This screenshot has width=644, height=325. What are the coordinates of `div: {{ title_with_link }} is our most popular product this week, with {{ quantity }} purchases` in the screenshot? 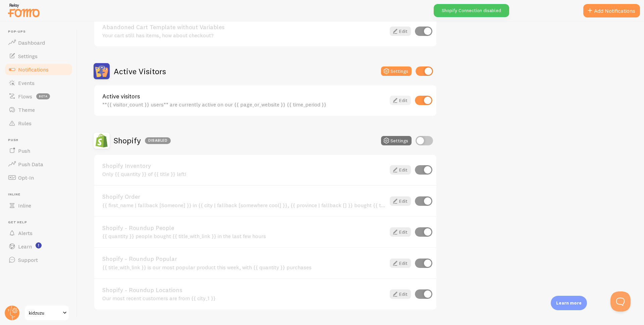 It's located at (244, 267).